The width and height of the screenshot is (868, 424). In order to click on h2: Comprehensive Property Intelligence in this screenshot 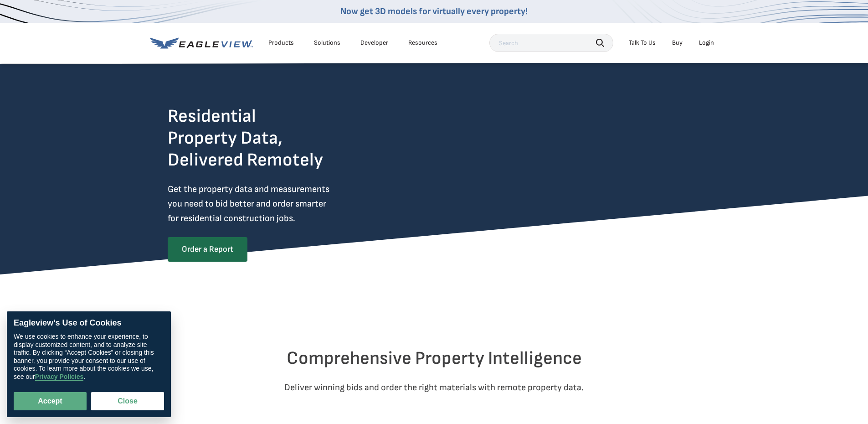, I will do `click(434, 358)`.